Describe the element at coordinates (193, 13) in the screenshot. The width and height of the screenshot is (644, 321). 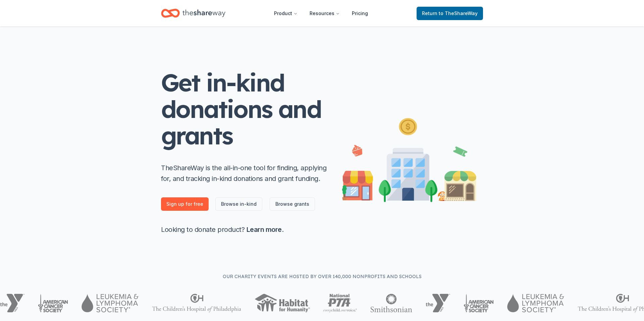
I see `a: Home` at that location.